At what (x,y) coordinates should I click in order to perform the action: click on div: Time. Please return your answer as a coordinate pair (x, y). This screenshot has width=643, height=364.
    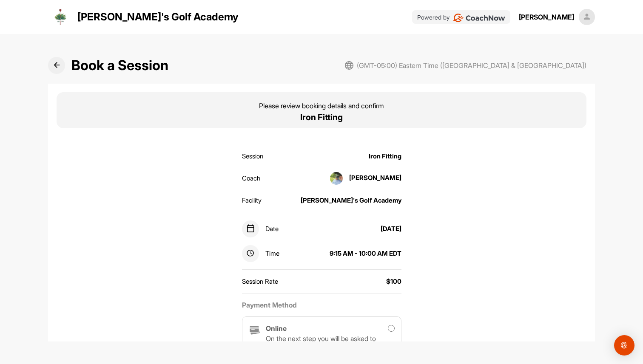
    Looking at the image, I should click on (261, 254).